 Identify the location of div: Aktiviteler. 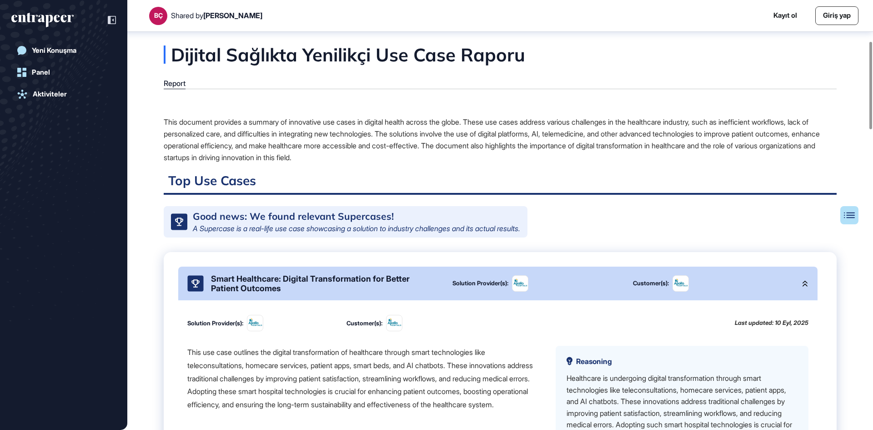
(50, 94).